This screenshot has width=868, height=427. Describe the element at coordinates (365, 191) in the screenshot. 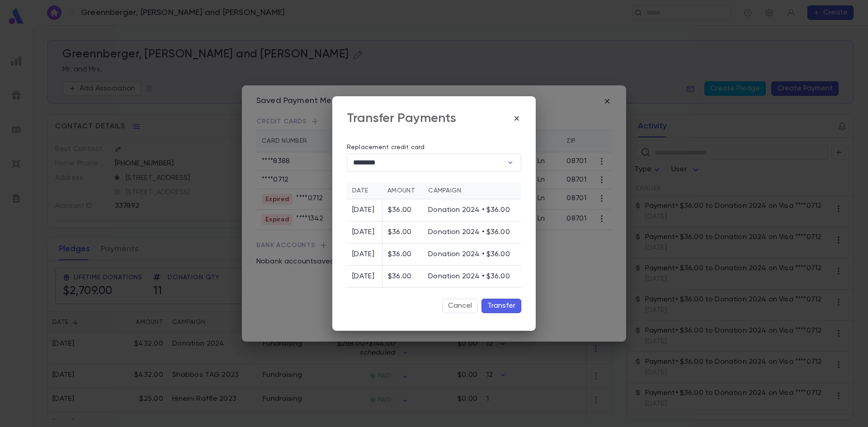

I see `th: Date` at that location.